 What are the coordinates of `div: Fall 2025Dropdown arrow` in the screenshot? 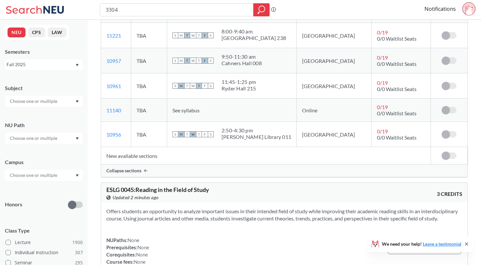 It's located at (44, 64).